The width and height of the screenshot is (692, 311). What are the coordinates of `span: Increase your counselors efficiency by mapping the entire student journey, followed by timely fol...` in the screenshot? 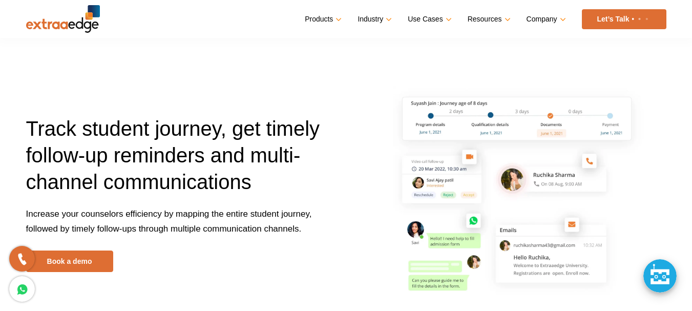 It's located at (169, 221).